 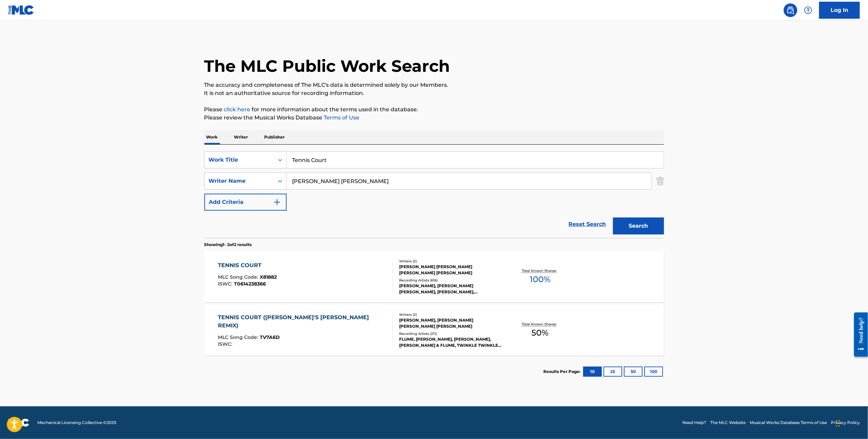 I want to click on a: Terms of Use, so click(x=341, y=117).